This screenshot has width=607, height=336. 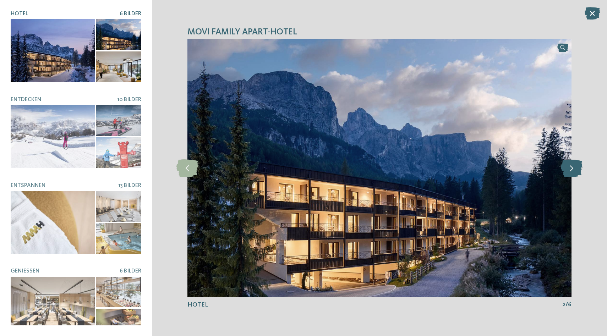 What do you see at coordinates (25, 271) in the screenshot?
I see `span: Genießen` at bounding box center [25, 271].